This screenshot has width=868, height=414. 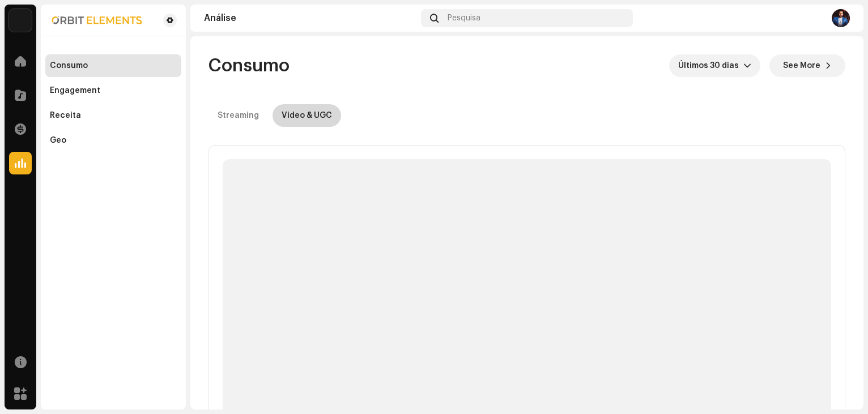 What do you see at coordinates (710, 66) in the screenshot?
I see `span: Últimos 30 dias` at bounding box center [710, 66].